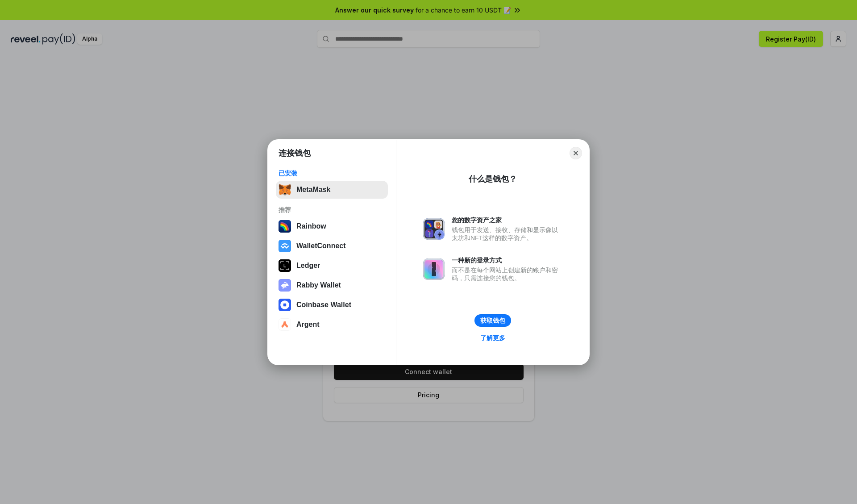 This screenshot has width=857, height=504. Describe the element at coordinates (311, 226) in the screenshot. I see `div: Rainbow` at that location.